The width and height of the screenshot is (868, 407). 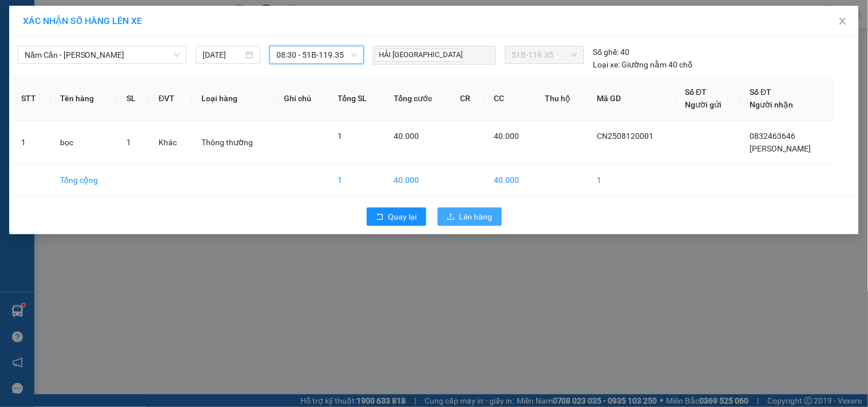 I want to click on span: rollback, so click(x=381, y=217).